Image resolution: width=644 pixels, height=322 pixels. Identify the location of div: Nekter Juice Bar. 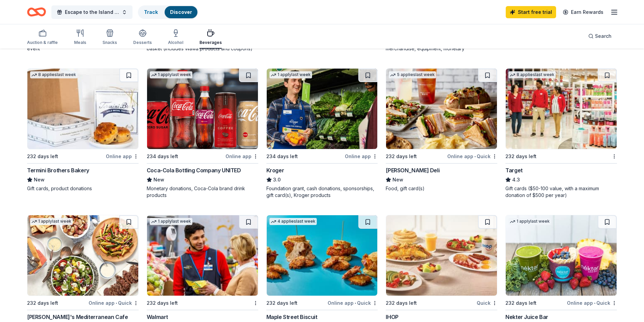
(526, 317).